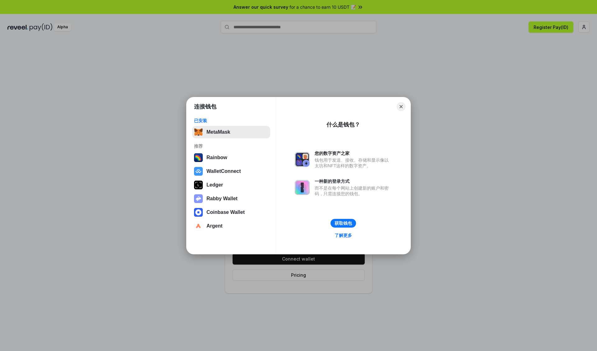 The height and width of the screenshot is (351, 597). Describe the element at coordinates (198, 132) in the screenshot. I see `img: svg+xml,%3Csvg%20fill%3D%22none%22%20height%3D%2233%22%20viewBox%3D%220%200%2035%2033%22%20width%...` at that location.